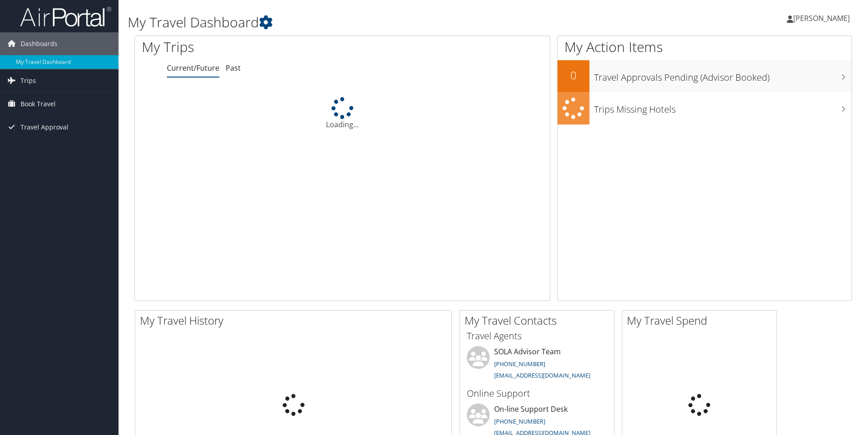 This screenshot has width=868, height=435. I want to click on h2: My Travel Spend, so click(702, 320).